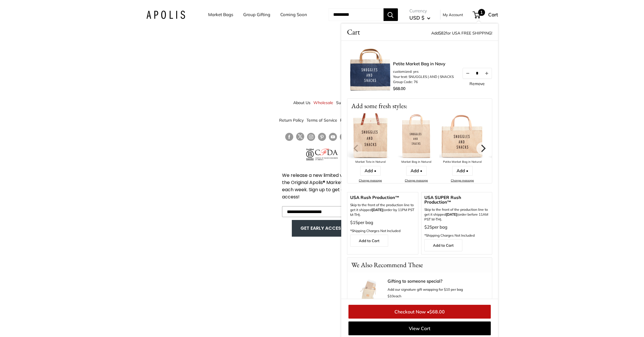 The height and width of the screenshot is (337, 644). What do you see at coordinates (370, 70) in the screenshot?
I see `img: description_Make it yours with custom text.` at bounding box center [370, 70].